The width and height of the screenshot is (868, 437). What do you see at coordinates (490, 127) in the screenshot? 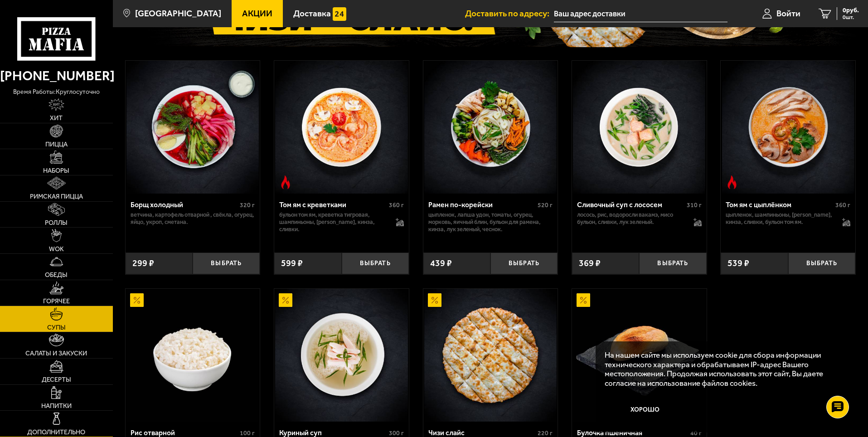
I see `a: Рамен по-корейски` at bounding box center [490, 127].